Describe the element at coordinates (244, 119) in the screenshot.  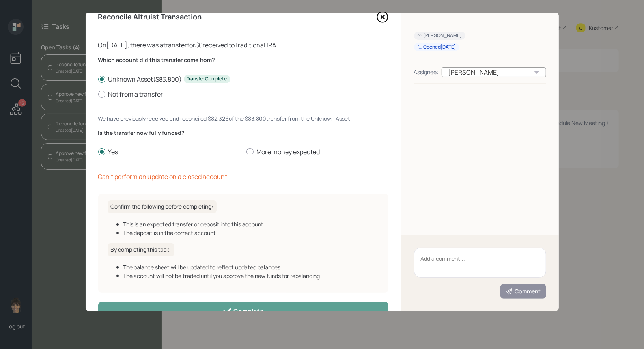
I see `div: We have previously received and reconciled $82,326 of the $83,800 transfer from the Unknown Asset .` at that location.